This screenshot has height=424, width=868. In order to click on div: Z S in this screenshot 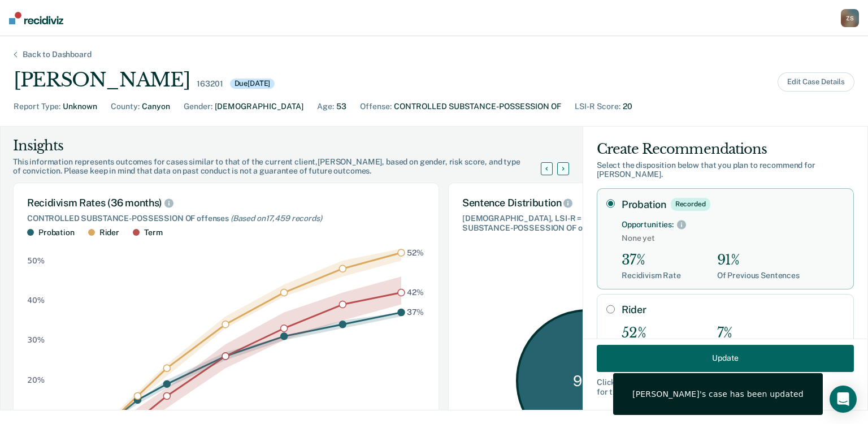, I will do `click(850, 18)`.